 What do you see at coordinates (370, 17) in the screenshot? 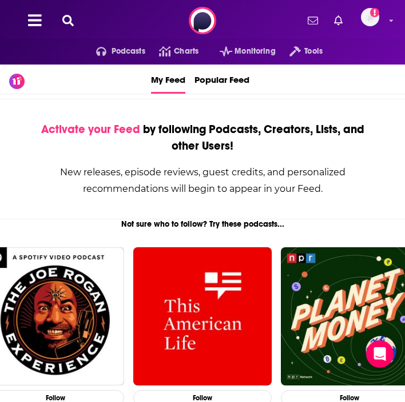
I see `span: Logged in as EvolveMKD` at bounding box center [370, 17].